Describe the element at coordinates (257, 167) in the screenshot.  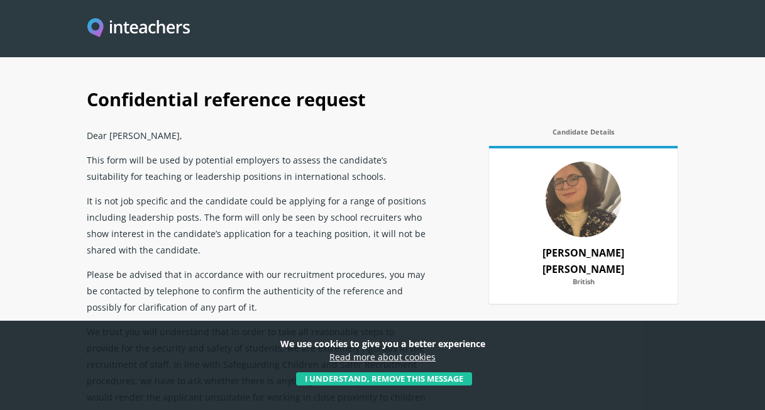
I see `p: This form will be used by potential employers to assess the candidate’s suitability for teaching ...` at that location.